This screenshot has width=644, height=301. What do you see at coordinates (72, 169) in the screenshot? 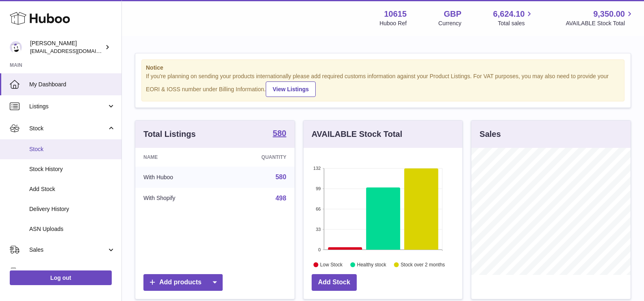
I see `span: Stock History` at bounding box center [72, 169].